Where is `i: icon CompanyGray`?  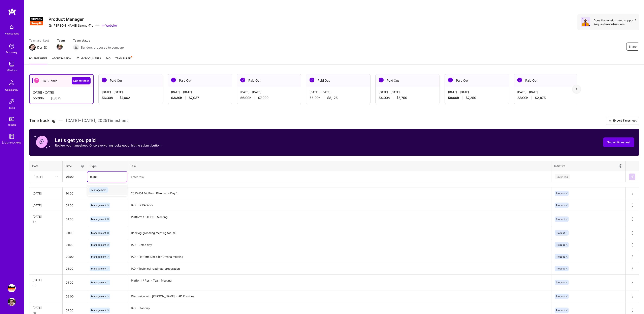
i: icon CompanyGray is located at coordinates (50, 26).